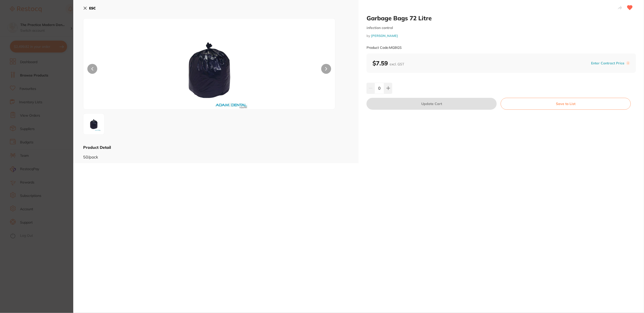 Image resolution: width=644 pixels, height=313 pixels. What do you see at coordinates (90, 8) in the screenshot?
I see `button: ESC` at bounding box center [90, 8].